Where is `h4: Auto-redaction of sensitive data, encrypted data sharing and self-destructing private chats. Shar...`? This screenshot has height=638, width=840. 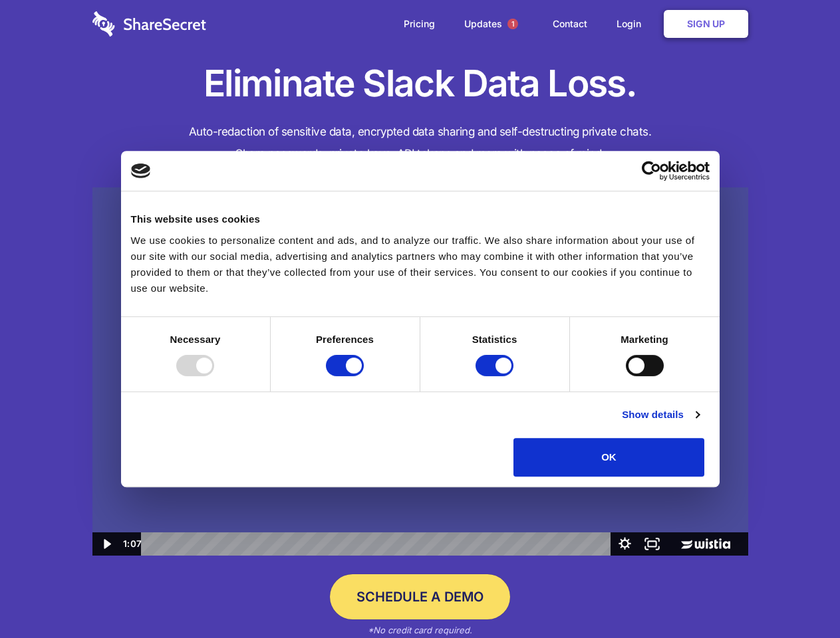
h4: Auto-redaction of sensitive data, encrypted data sharing and self-destructing private chats. Shar... is located at coordinates (420, 143).